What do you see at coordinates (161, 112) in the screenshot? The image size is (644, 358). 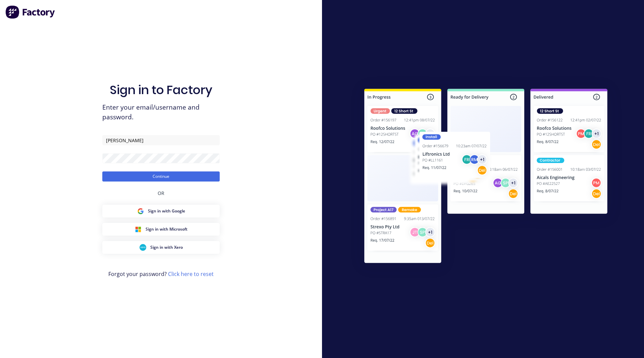 I see `span: Enter your email/username and password.` at bounding box center [161, 112].